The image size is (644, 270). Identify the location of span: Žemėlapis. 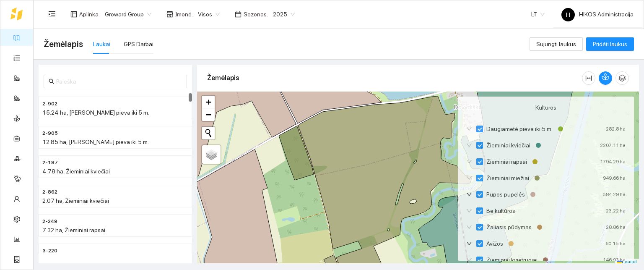
(63, 44).